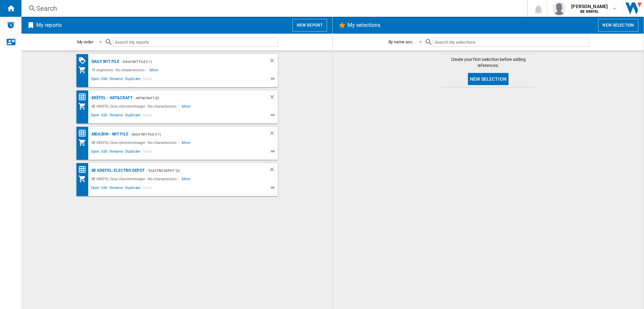  I want to click on h2: My reports, so click(49, 25).